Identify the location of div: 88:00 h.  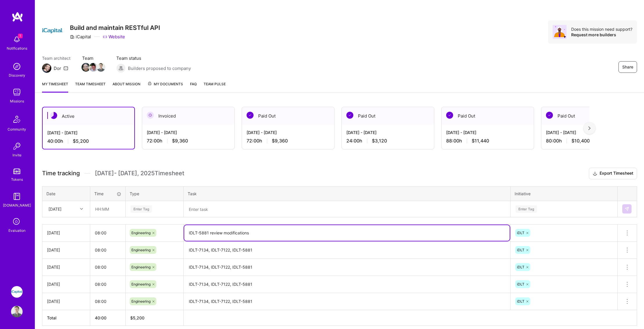
(488, 141).